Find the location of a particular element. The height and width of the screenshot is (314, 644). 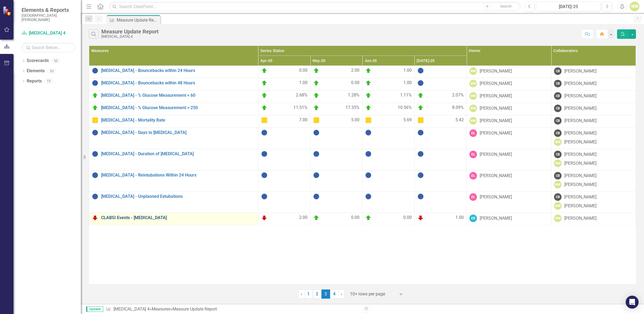

a: 2 is located at coordinates (317, 294).